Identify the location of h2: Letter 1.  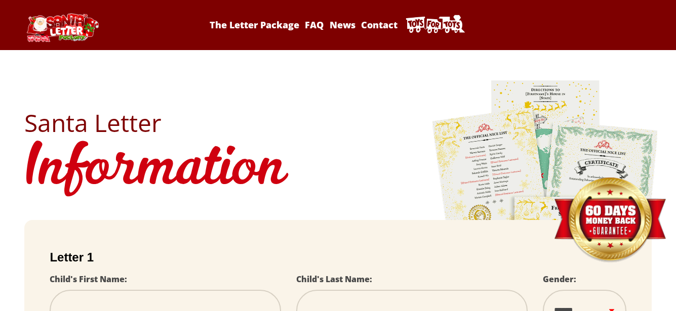
(338, 258).